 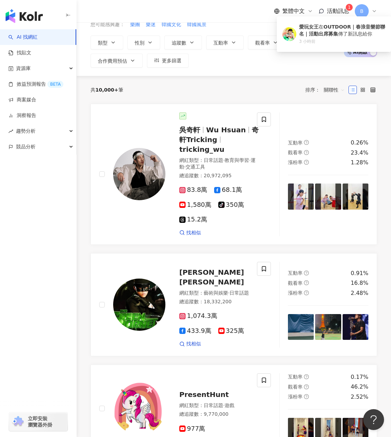 What do you see at coordinates (195, 205) in the screenshot?
I see `span: 1,580萬` at bounding box center [195, 205].